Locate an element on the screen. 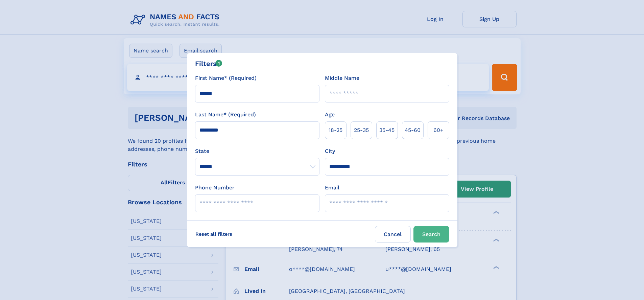  span: 25‑35 is located at coordinates (361, 130).